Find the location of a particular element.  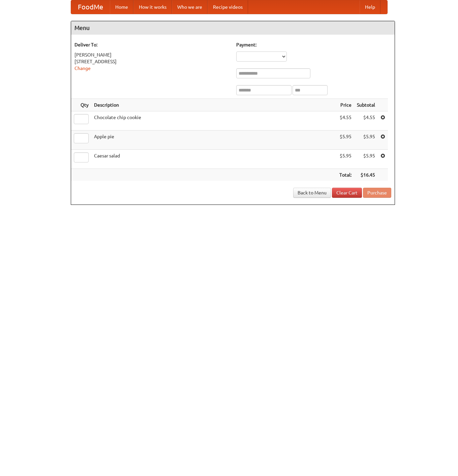

button: Purchase is located at coordinates (376, 193).